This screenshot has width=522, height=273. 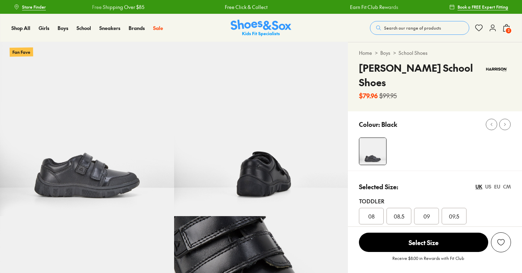 What do you see at coordinates (424, 242) in the screenshot?
I see `button: Select Size` at bounding box center [424, 242].